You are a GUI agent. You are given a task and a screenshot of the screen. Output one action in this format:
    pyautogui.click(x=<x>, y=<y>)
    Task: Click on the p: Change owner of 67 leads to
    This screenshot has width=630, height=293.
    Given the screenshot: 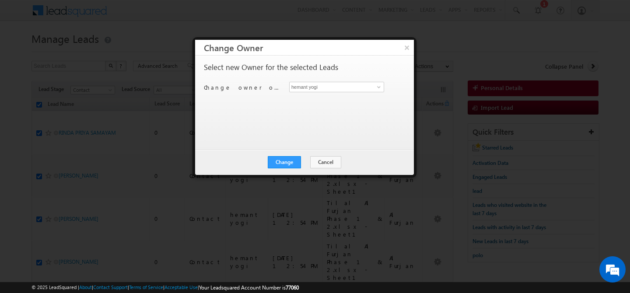 What is the action you would take?
    pyautogui.click(x=243, y=88)
    